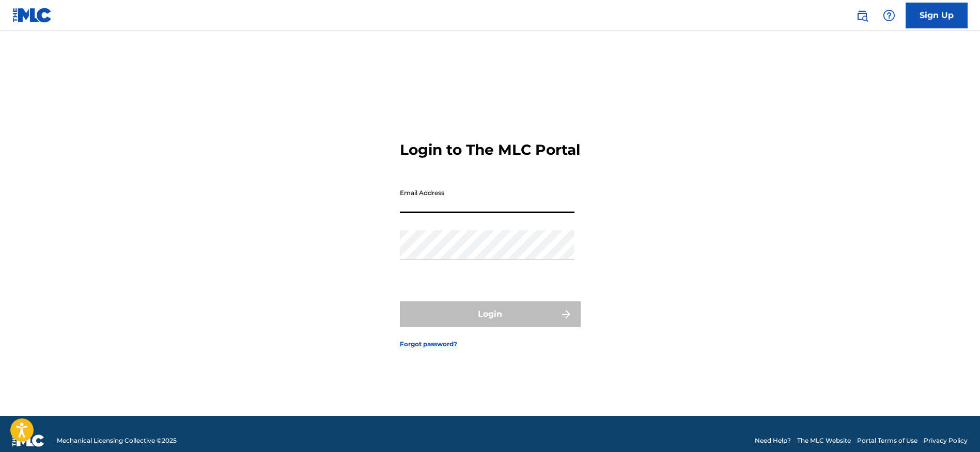 This screenshot has height=452, width=980. Describe the element at coordinates (945, 441) in the screenshot. I see `a: Privacy Policy` at that location.